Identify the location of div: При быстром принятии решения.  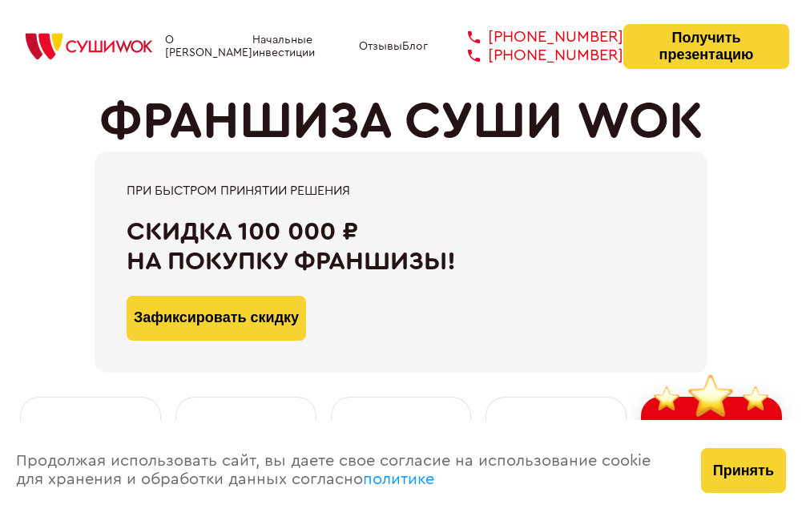
(400, 191).